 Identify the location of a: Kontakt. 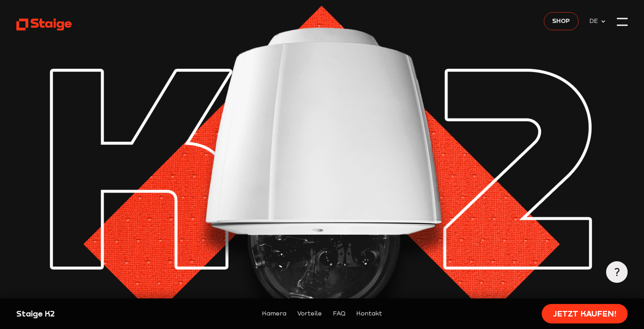
(369, 314).